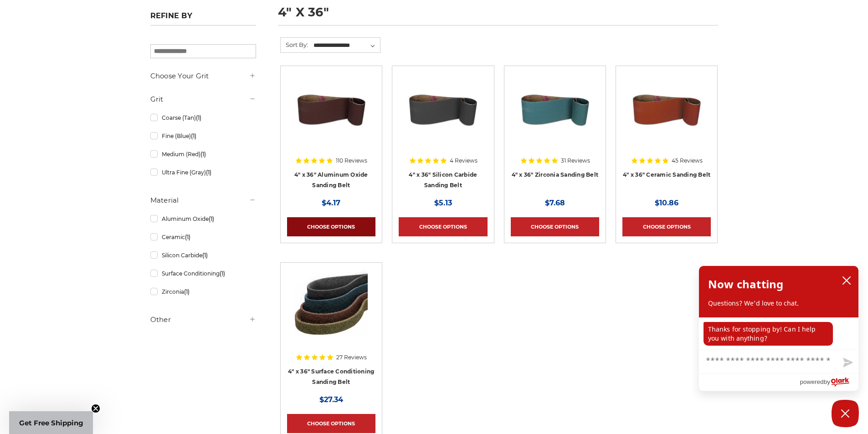  I want to click on span: $5.13, so click(443, 203).